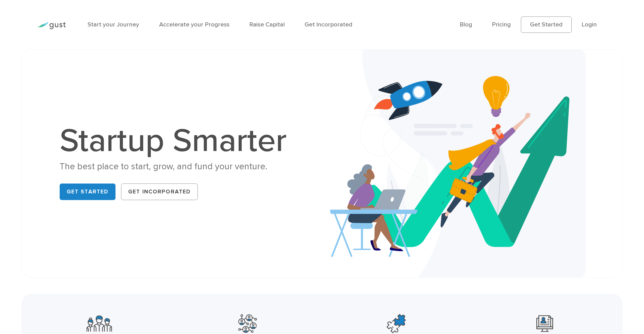  What do you see at coordinates (466, 24) in the screenshot?
I see `a: Blog` at bounding box center [466, 24].